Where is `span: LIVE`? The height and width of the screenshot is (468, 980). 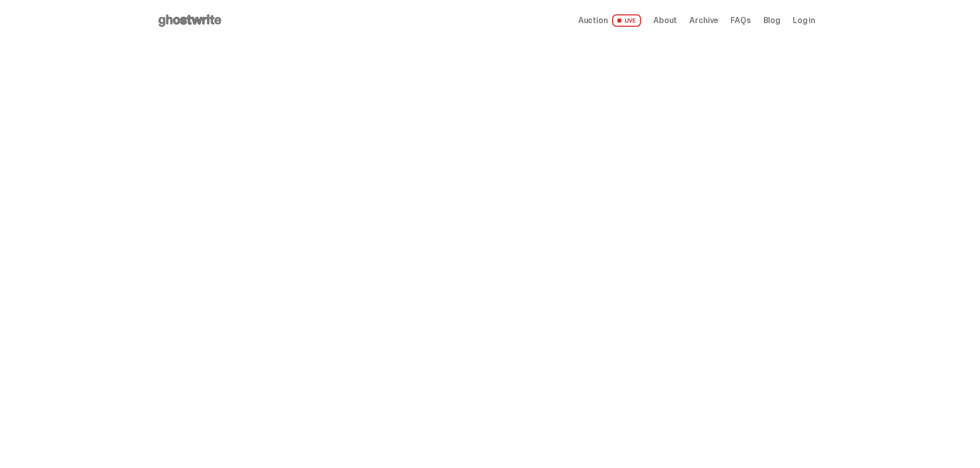
span: LIVE is located at coordinates (626, 20).